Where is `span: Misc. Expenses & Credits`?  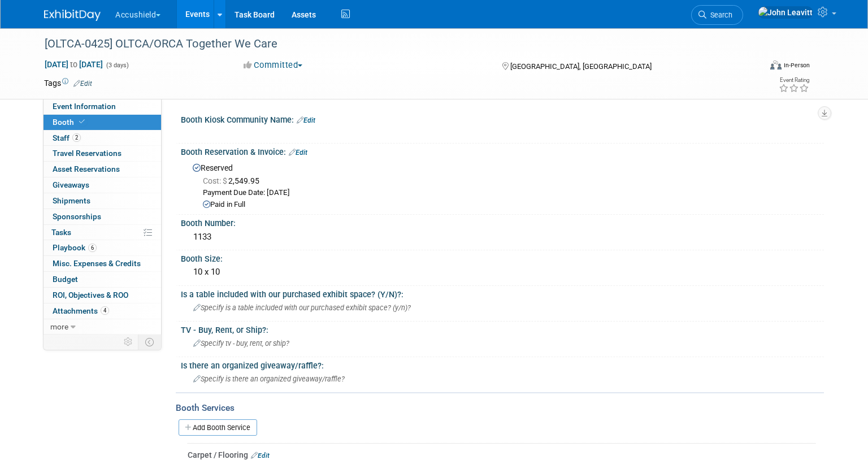 span: Misc. Expenses & Credits is located at coordinates (96, 264).